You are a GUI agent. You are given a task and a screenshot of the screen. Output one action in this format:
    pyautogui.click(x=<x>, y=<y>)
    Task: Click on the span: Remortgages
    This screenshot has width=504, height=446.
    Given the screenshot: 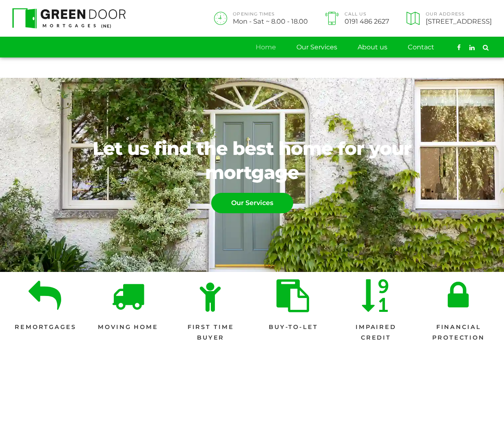 What is the action you would take?
    pyautogui.click(x=45, y=328)
    